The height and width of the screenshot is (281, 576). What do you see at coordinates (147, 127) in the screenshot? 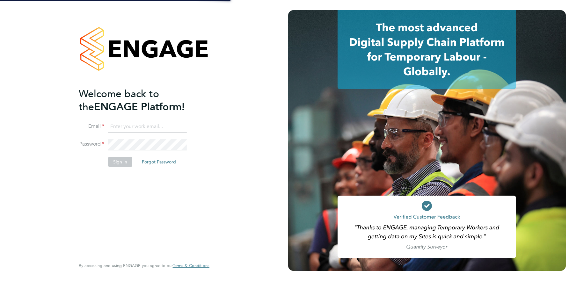
I see `input: Enter your work email...` at bounding box center [147, 127].